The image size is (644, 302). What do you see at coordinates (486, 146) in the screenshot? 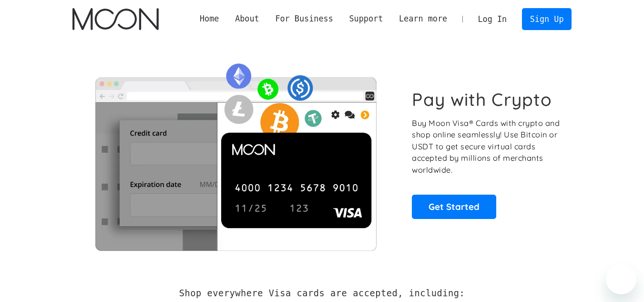
I see `p: Buy Moon Visa® Cards with crypto and shop online seamlessly! Use Bitcoin or USDT to get secure vi...` at bounding box center [486, 146].